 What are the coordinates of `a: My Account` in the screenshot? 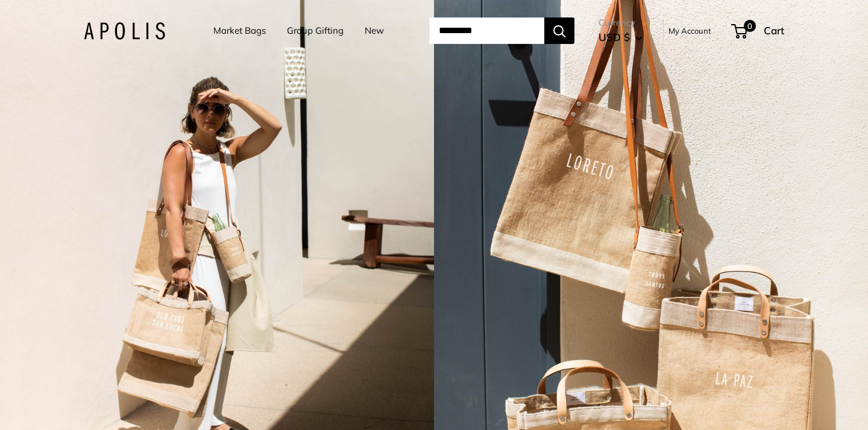 It's located at (689, 31).